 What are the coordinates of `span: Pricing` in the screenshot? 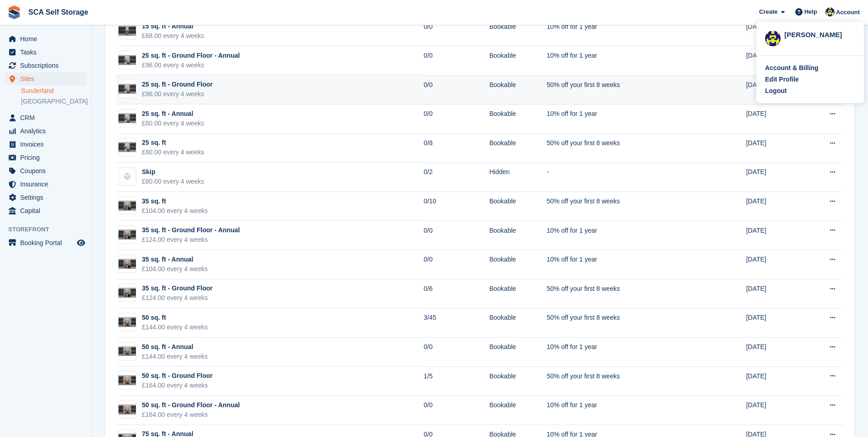 It's located at (47, 157).